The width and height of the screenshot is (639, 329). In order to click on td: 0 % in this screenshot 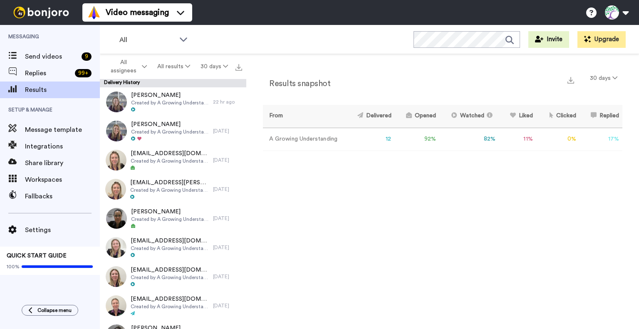, I will do `click(558, 139)`.